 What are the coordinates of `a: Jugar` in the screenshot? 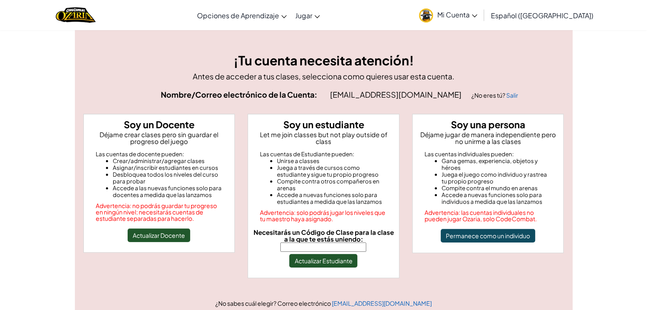 It's located at (307, 15).